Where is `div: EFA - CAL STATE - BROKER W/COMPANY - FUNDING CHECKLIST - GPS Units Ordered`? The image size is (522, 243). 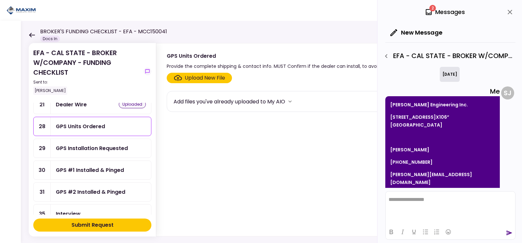 div: EFA - CAL STATE - BROKER W/COMPANY - FUNDING CHECKLIST - GPS Units Ordered is located at coordinates (448, 56).